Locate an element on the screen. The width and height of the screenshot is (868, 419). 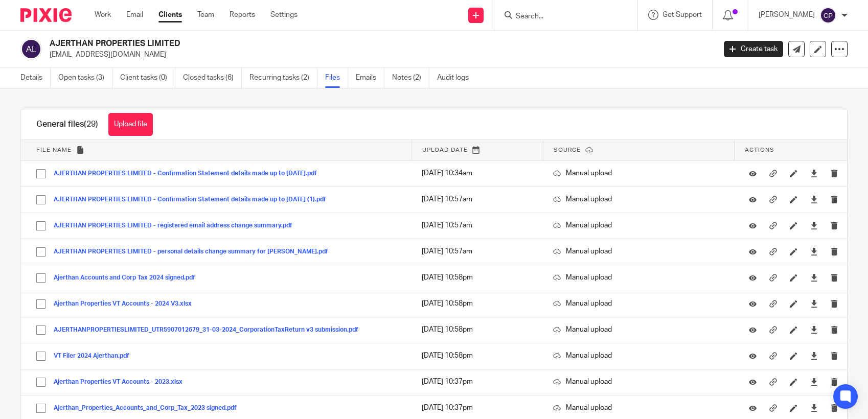
a: Open tasks (3) is located at coordinates (85, 77).